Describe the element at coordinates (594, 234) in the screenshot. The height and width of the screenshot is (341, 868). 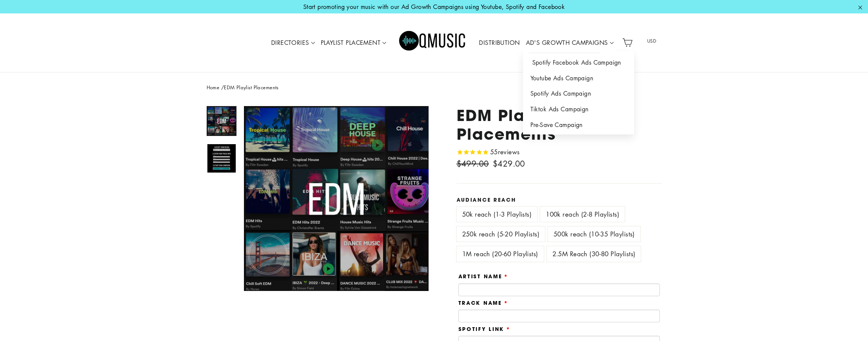
I see `label: 500k reach (10-35 Playlists)` at that location.